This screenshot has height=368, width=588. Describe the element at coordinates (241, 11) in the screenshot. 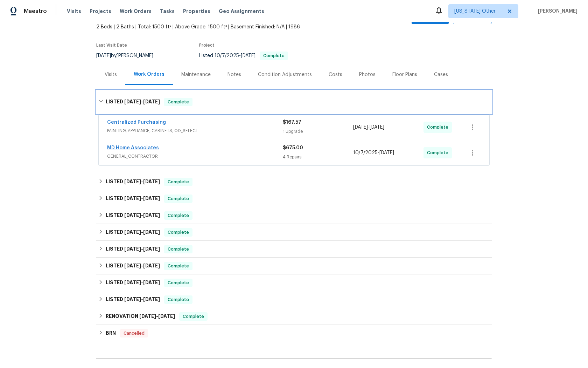

I see `span: Geo Assignments` at that location.